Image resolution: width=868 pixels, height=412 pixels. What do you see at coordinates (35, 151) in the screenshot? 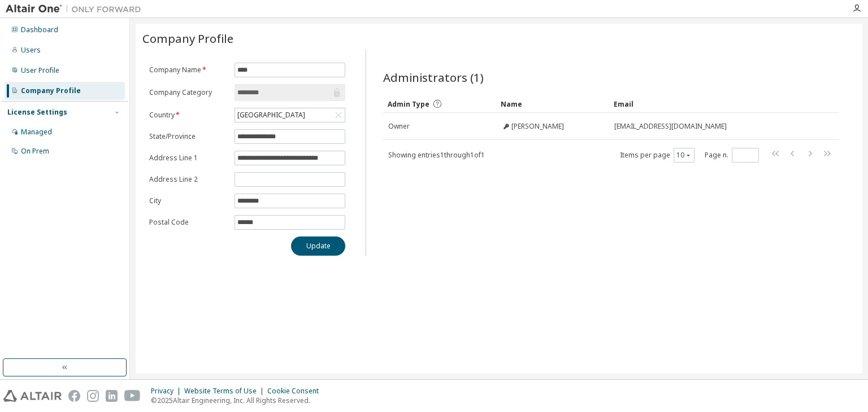
I see `div: On Prem` at bounding box center [35, 151].